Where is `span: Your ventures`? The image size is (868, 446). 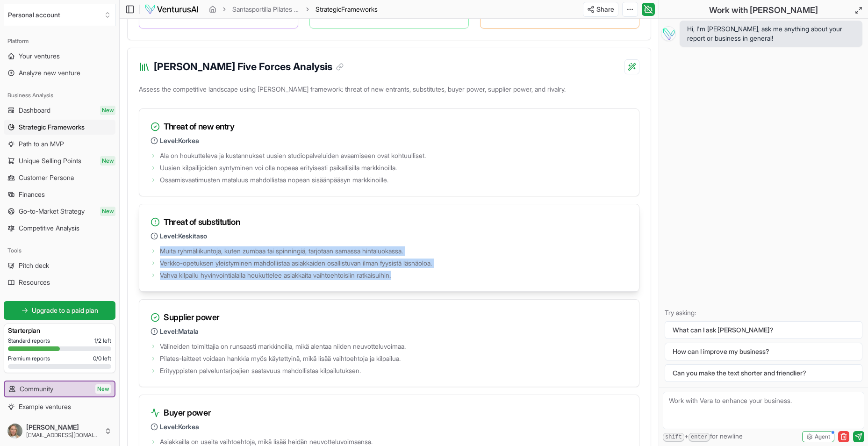 span: Your ventures is located at coordinates (39, 56).